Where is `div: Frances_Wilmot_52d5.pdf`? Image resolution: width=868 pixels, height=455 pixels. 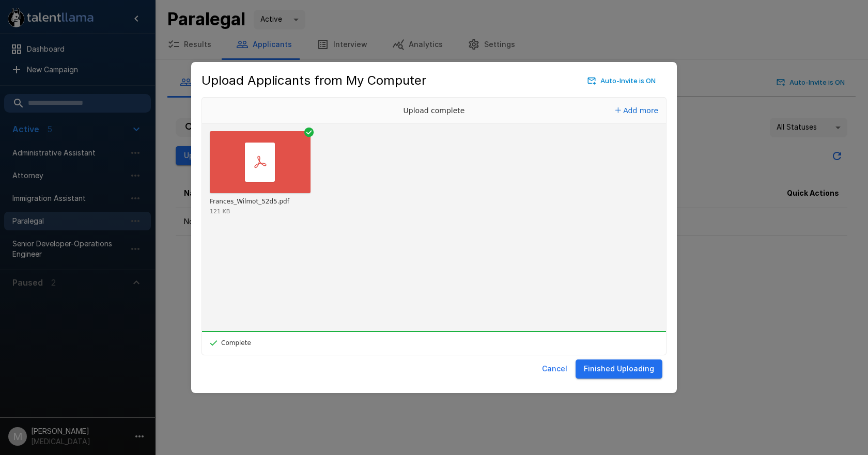
div: Frances_Wilmot_52d5.pdf is located at coordinates (249, 202).